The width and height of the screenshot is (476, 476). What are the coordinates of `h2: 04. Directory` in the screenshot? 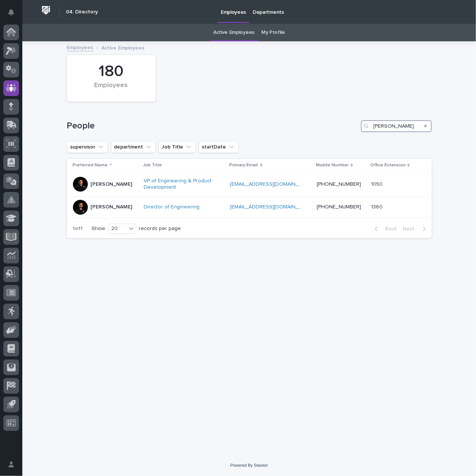 It's located at (82, 12).